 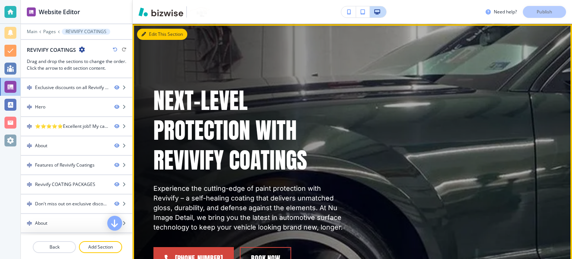 What do you see at coordinates (248, 130) in the screenshot?
I see `p: Next-Level Protection with Revivify Coatings` at bounding box center [248, 130].